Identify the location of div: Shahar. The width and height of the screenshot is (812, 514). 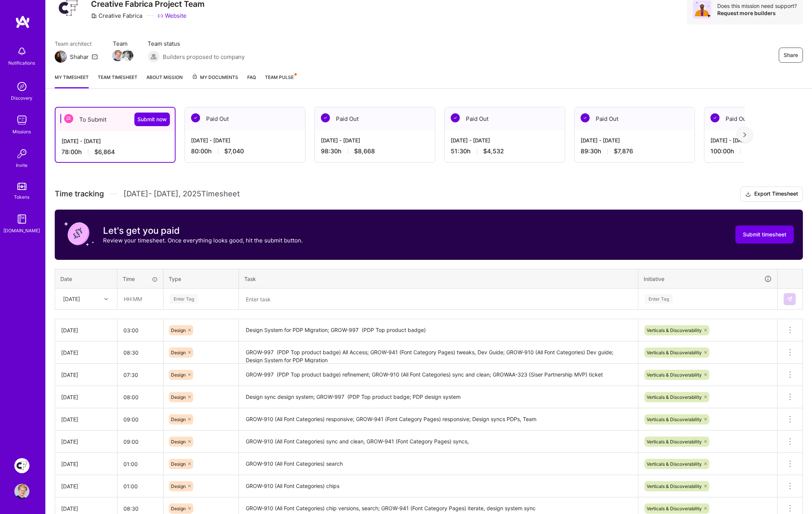
(79, 56).